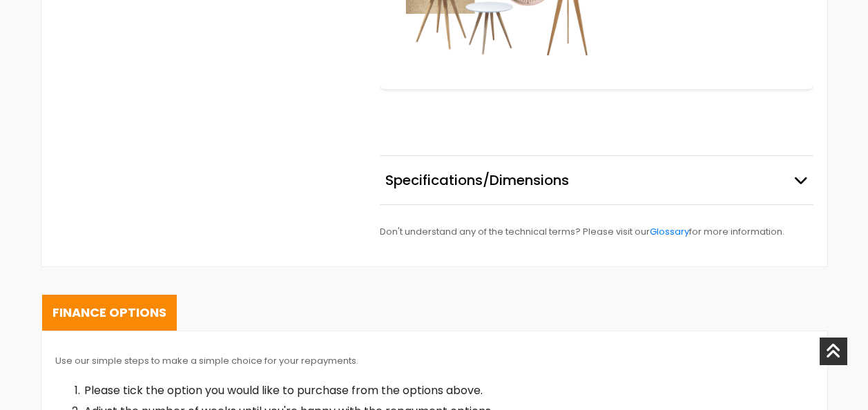 The width and height of the screenshot is (868, 410). Describe the element at coordinates (434, 360) in the screenshot. I see `p: Use our simple steps to make a simple choice for your repayments.` at that location.